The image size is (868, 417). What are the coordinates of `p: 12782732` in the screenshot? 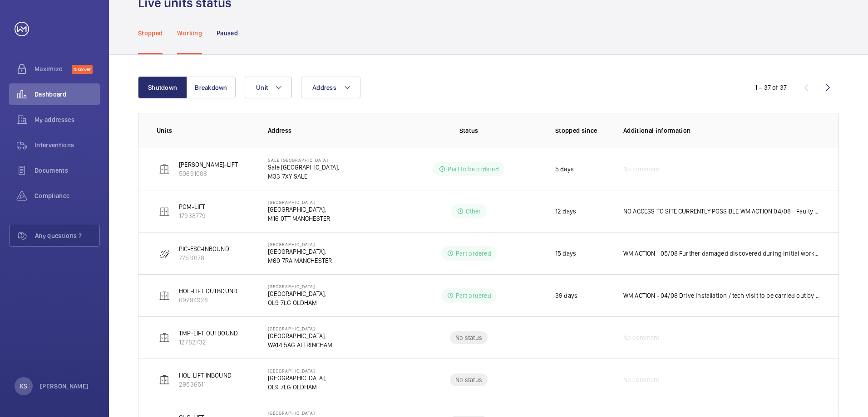 It's located at (209, 343).